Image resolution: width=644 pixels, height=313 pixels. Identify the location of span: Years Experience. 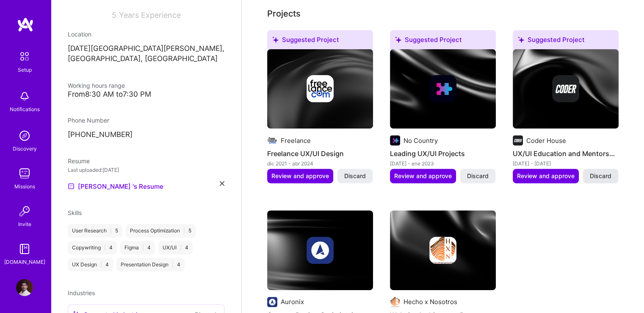
(150, 15).